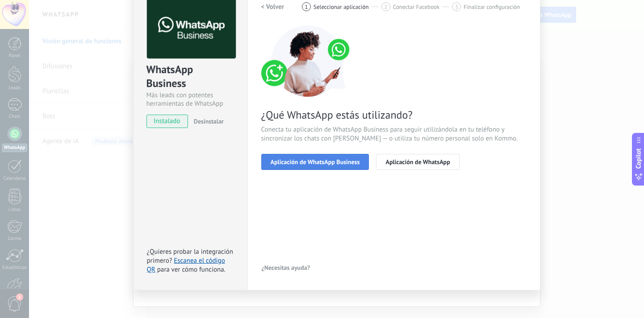 The width and height of the screenshot is (644, 318). What do you see at coordinates (308, 61) in the screenshot?
I see `img: connect number` at bounding box center [308, 61].